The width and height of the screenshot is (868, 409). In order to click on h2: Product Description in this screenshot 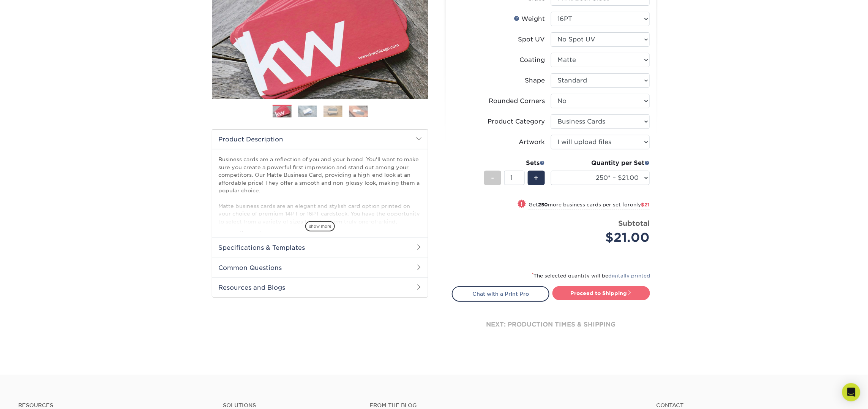, I will do `click(320, 139)`.